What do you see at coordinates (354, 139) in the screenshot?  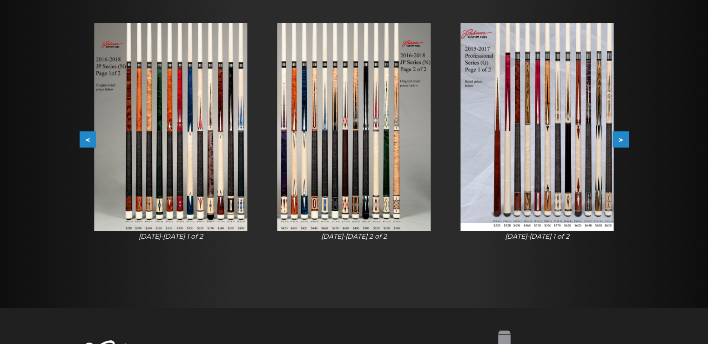 I see `div: Carousel Navigation` at bounding box center [354, 139].